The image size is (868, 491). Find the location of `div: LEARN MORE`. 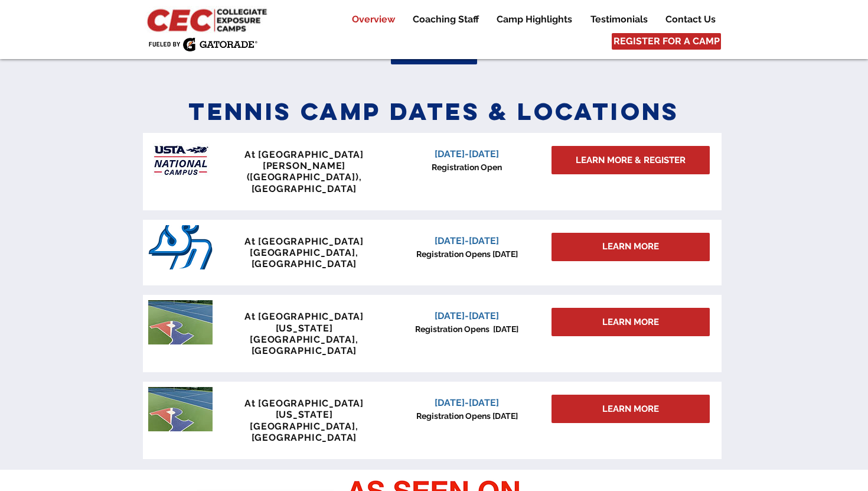

div: LEARN MORE is located at coordinates (631, 247).